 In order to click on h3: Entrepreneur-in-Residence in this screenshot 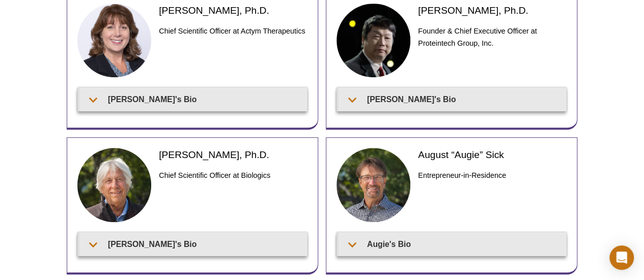, I will do `click(491, 176)`.